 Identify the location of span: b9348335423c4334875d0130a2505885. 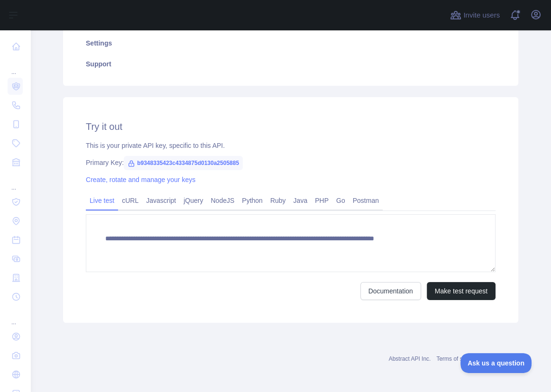
(183, 163).